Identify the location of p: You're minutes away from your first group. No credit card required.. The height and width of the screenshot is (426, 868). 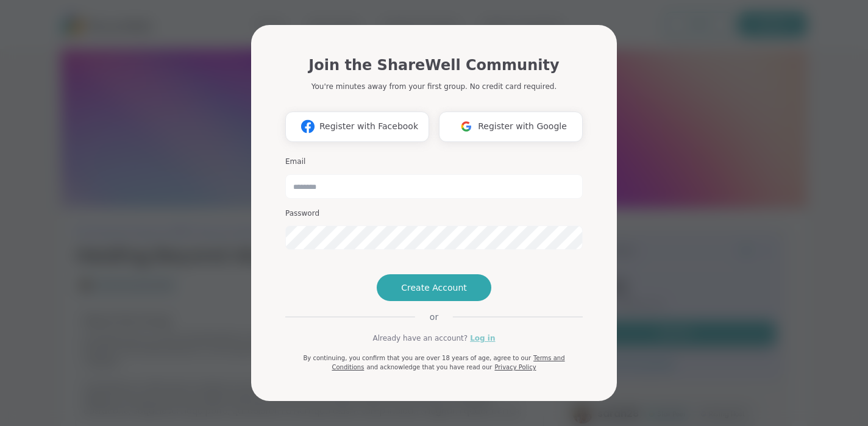
(434, 87).